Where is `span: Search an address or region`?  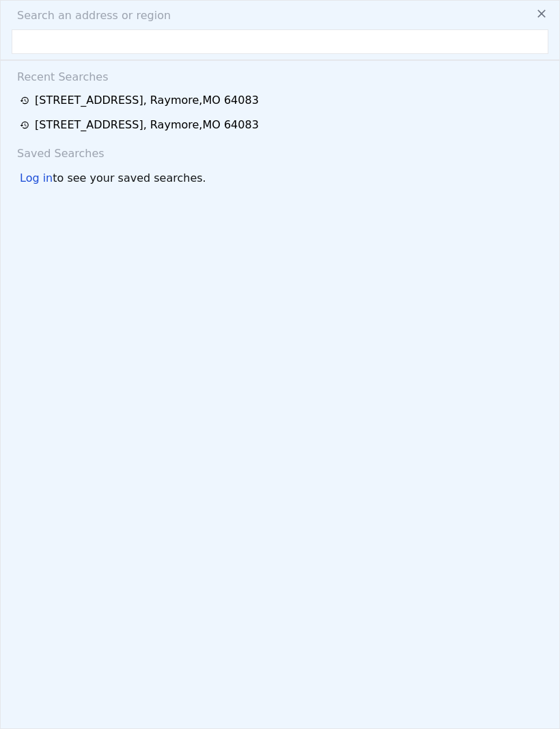 span: Search an address or region is located at coordinates (88, 16).